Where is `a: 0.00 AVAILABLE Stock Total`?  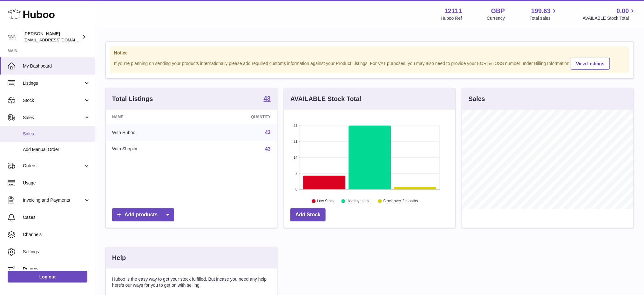
a: 0.00 AVAILABLE Stock Total is located at coordinates (610, 14).